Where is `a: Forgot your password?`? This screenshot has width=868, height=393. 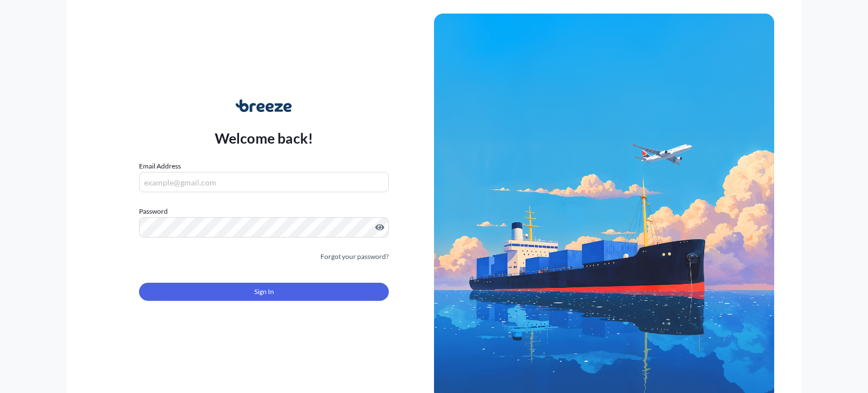
a: Forgot your password? is located at coordinates (354, 257).